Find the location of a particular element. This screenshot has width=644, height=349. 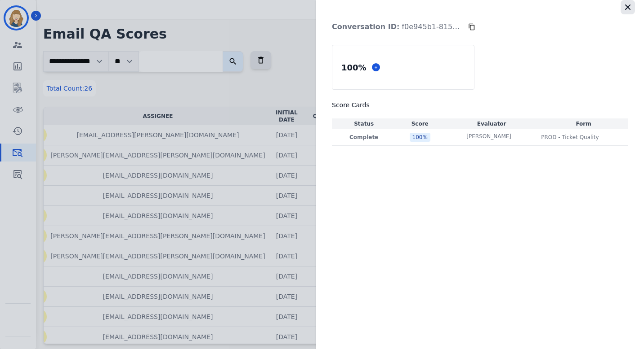

p: f0e945b1-8159-4186-9989-d1743e69f685 is located at coordinates (396, 27).